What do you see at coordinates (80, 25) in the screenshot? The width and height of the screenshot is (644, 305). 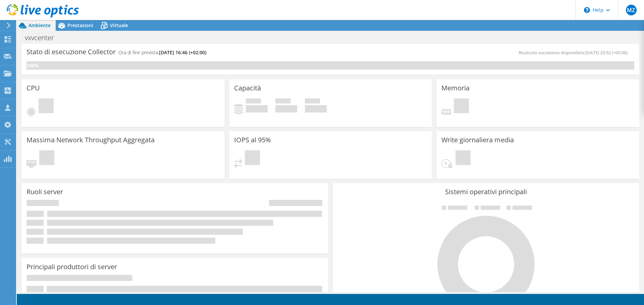 I see `span: Prestazioni` at bounding box center [80, 25].